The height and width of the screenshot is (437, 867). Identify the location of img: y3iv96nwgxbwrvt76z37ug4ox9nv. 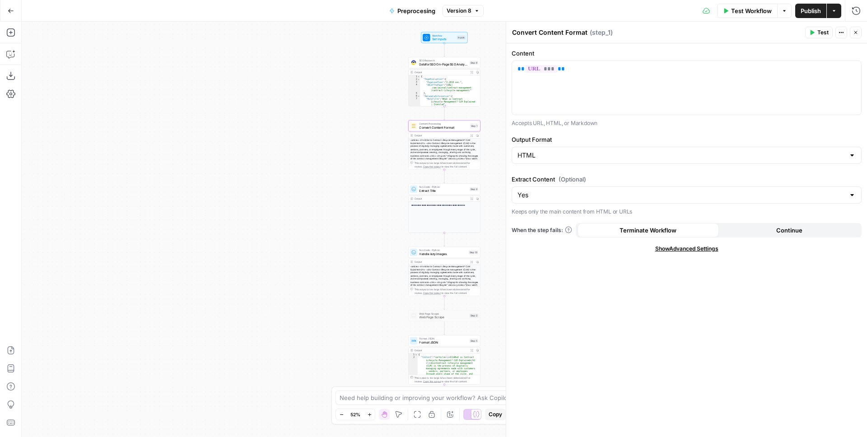
(414, 63).